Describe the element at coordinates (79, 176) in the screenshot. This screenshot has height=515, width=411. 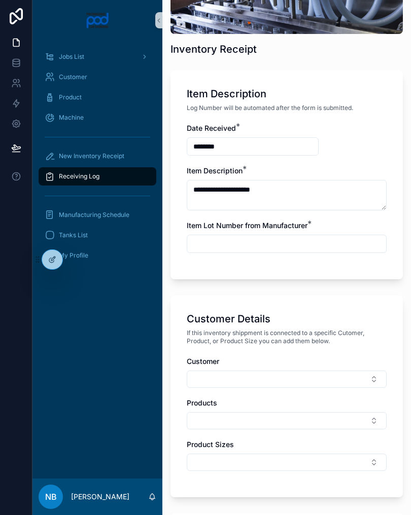
I see `span: Receiving Log` at that location.